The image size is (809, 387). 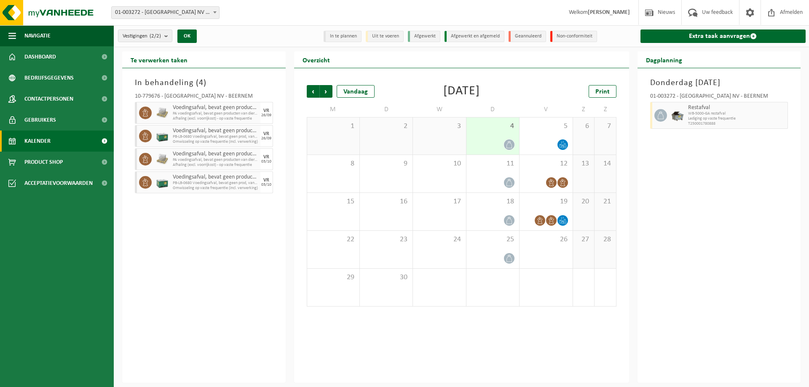 What do you see at coordinates (492, 240) in the screenshot?
I see `span: 25` at bounding box center [492, 240].